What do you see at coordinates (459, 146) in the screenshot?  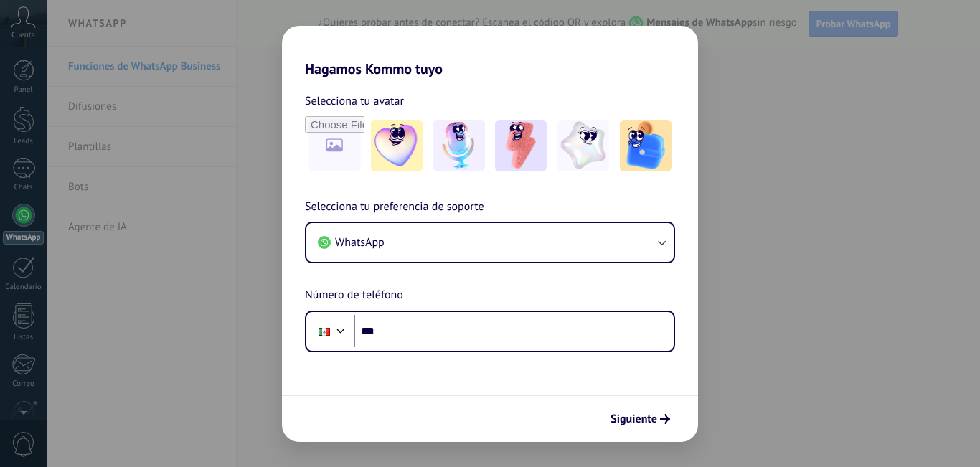 I see `img: -2.jpeg` at bounding box center [459, 146].